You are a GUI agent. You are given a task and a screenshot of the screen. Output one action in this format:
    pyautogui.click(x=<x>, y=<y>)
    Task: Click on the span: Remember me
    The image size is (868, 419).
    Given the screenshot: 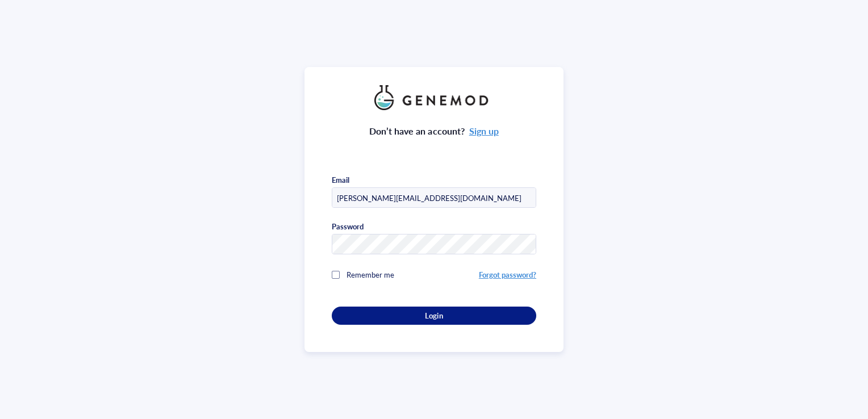 What is the action you would take?
    pyautogui.click(x=371, y=274)
    